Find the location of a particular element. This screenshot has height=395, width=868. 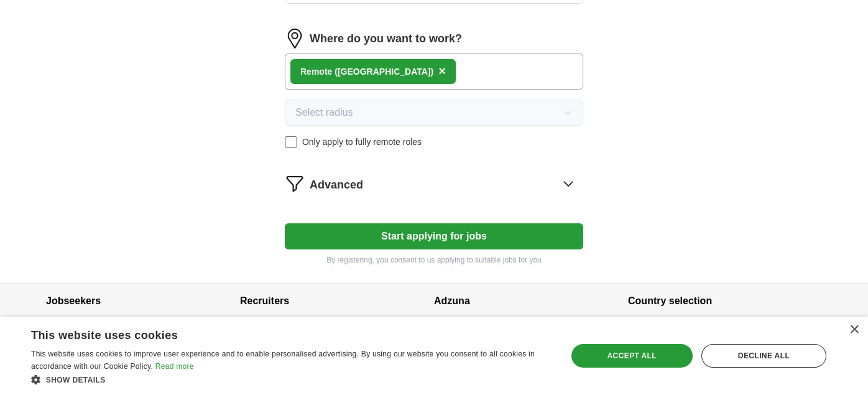

span: Show details is located at coordinates (75, 380).